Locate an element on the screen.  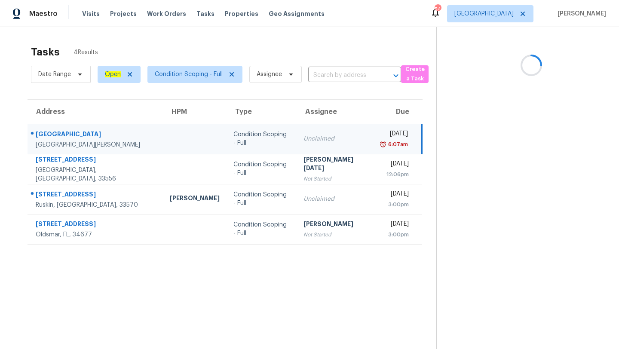
span: Tasks is located at coordinates (205, 14).